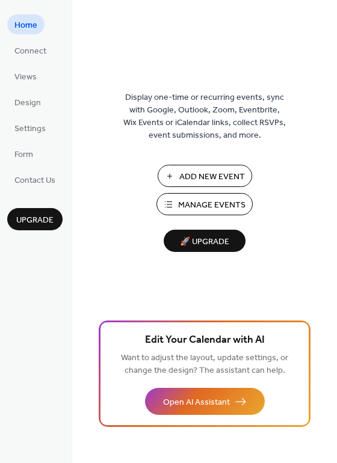 The height and width of the screenshot is (463, 337). What do you see at coordinates (23, 155) in the screenshot?
I see `span: Form` at bounding box center [23, 155].